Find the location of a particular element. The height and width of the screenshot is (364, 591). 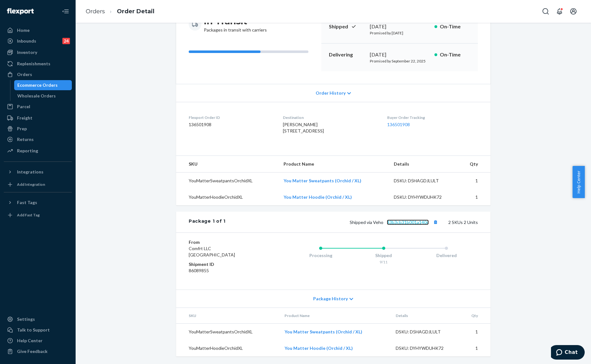

a: Replenishments is located at coordinates (38, 63).